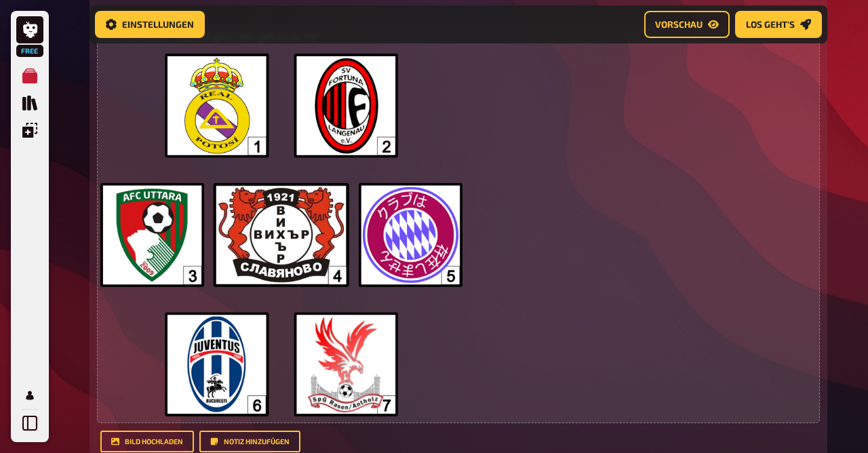 Image resolution: width=868 pixels, height=453 pixels. I want to click on button: Notiz hinzufügen, so click(250, 442).